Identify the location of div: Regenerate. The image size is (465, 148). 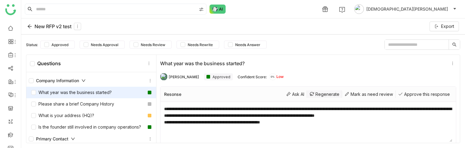
(325, 94).